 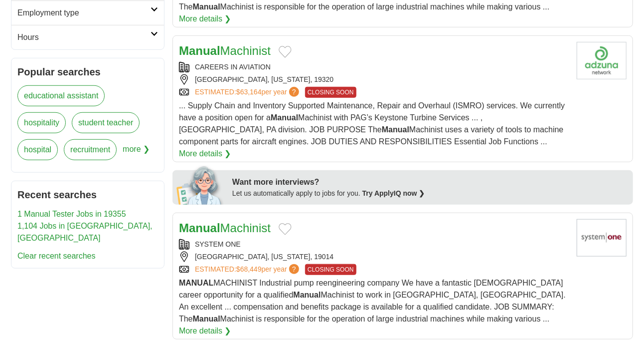 What do you see at coordinates (374, 67) in the screenshot?
I see `div: CAREERS IN AVIATION` at bounding box center [374, 67].